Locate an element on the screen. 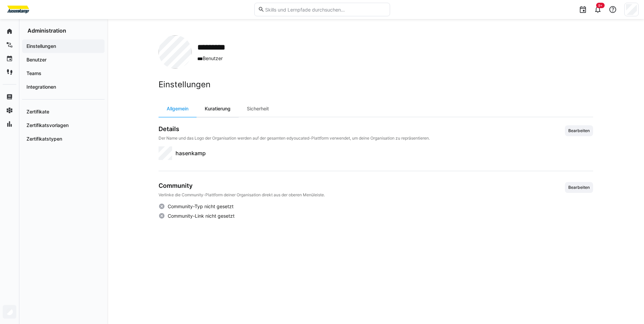 The height and width of the screenshot is (324, 644). h3: Details is located at coordinates (294, 129).